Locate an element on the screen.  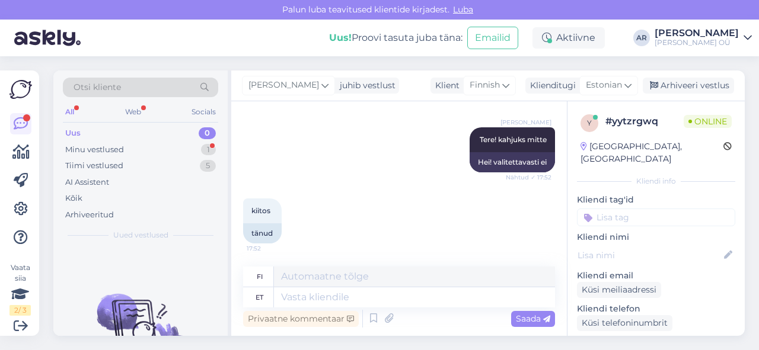
span: Tere! kahjuks mitte is located at coordinates (513, 139).